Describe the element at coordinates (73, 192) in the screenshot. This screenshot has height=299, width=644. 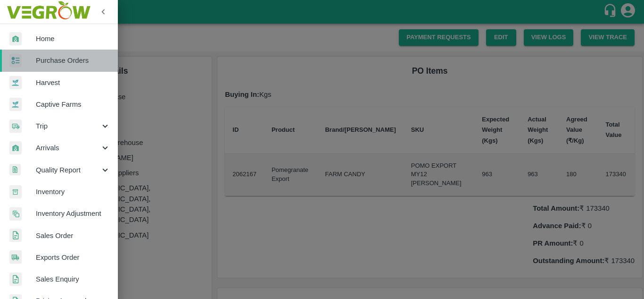
I see `span: Inventory` at that location.